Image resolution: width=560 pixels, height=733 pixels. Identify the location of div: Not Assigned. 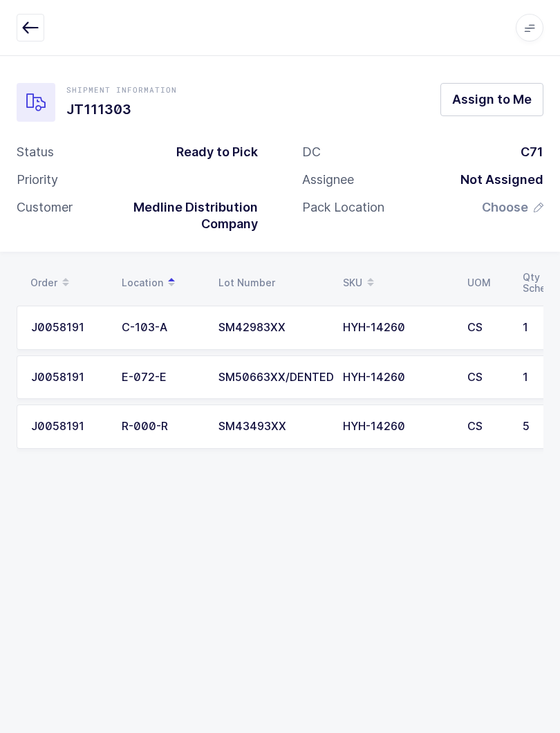
(496, 180).